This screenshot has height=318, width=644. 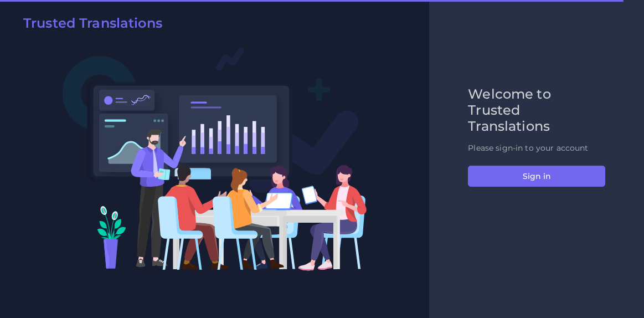 What do you see at coordinates (537, 176) in the screenshot?
I see `a: Sign in` at bounding box center [537, 176].